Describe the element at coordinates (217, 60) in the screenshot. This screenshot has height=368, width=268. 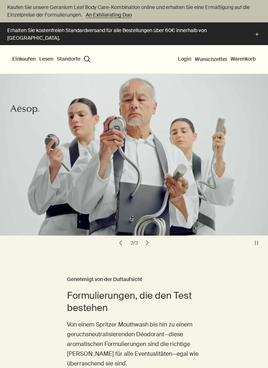
I see `nav: supplementary` at that location.